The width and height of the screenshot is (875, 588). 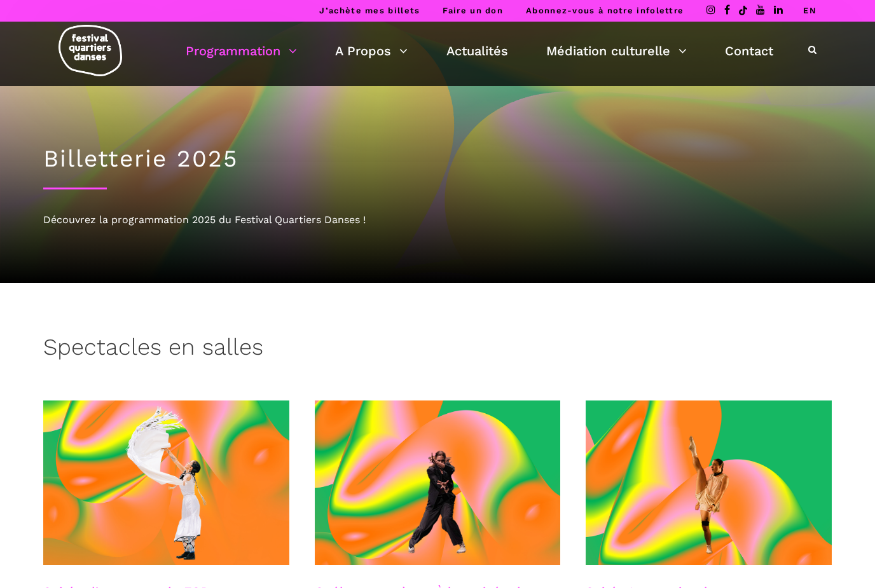 I want to click on a: A Propos, so click(x=371, y=51).